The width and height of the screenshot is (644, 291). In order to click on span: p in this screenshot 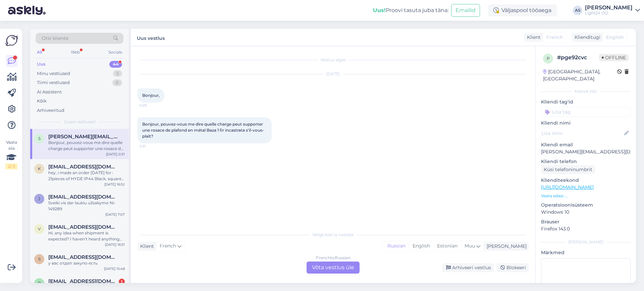, I will do `click(548, 58)`.